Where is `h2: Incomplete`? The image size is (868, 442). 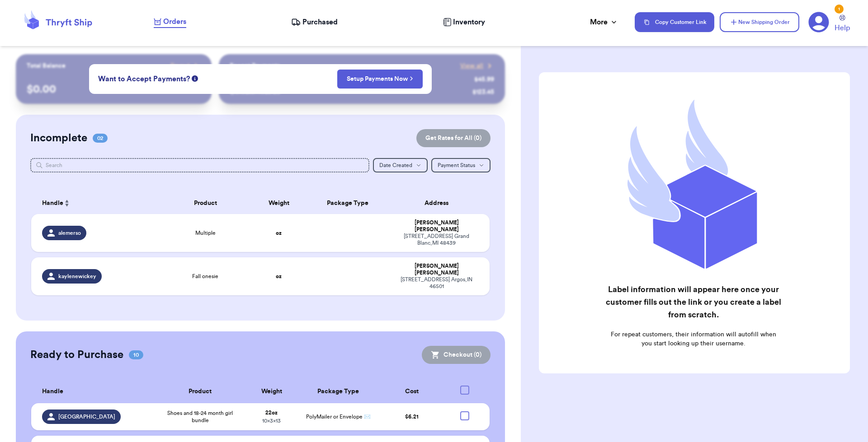 h2: Incomplete is located at coordinates (59, 138).